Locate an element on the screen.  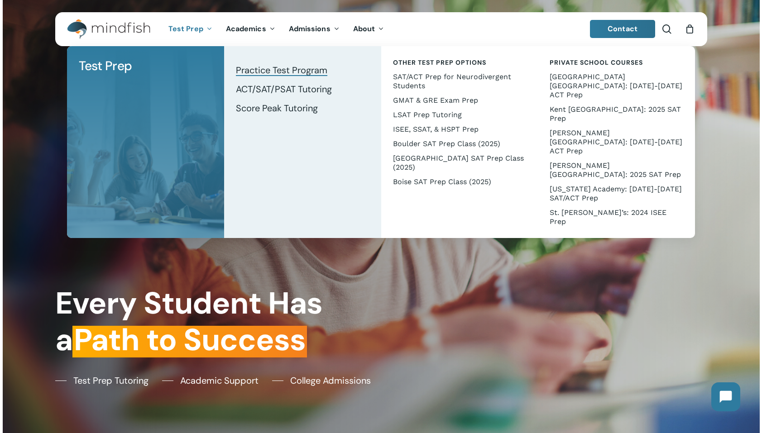
span: ACT/SAT/PSAT Tutoring is located at coordinates (284, 89).